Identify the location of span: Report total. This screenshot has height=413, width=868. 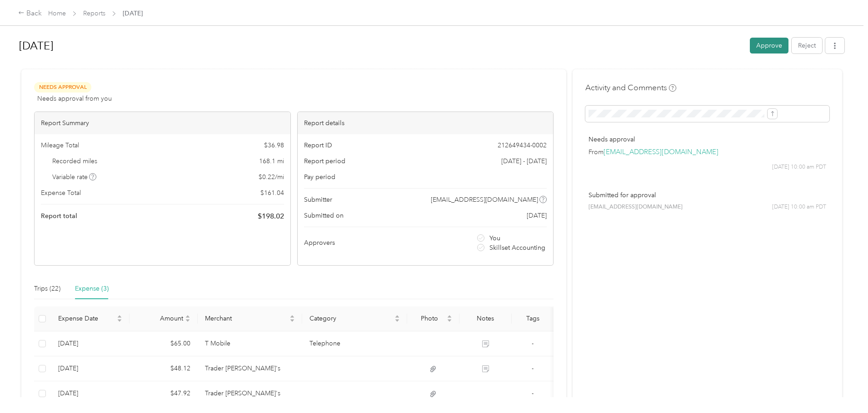
(59, 216).